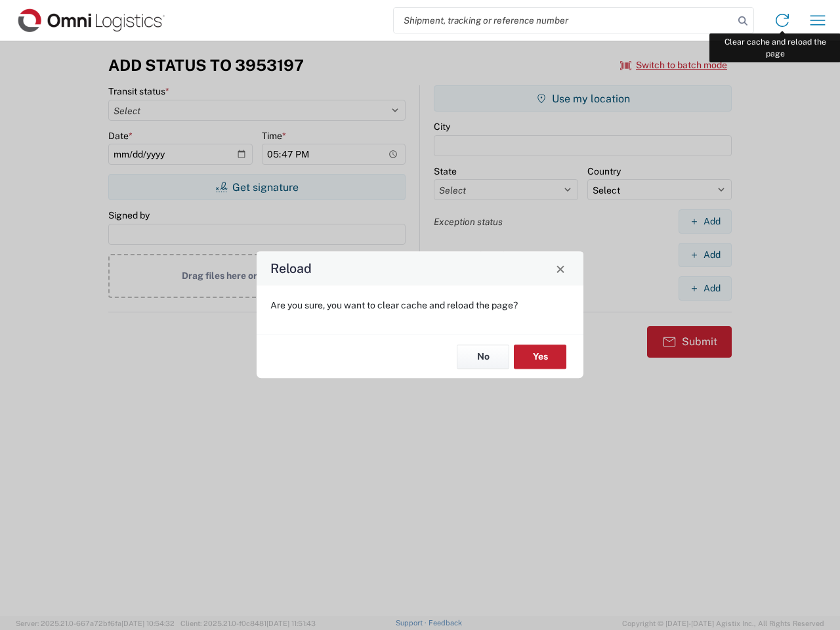 This screenshot has width=840, height=630. I want to click on input: Shipment, tracking or reference number, so click(564, 20).